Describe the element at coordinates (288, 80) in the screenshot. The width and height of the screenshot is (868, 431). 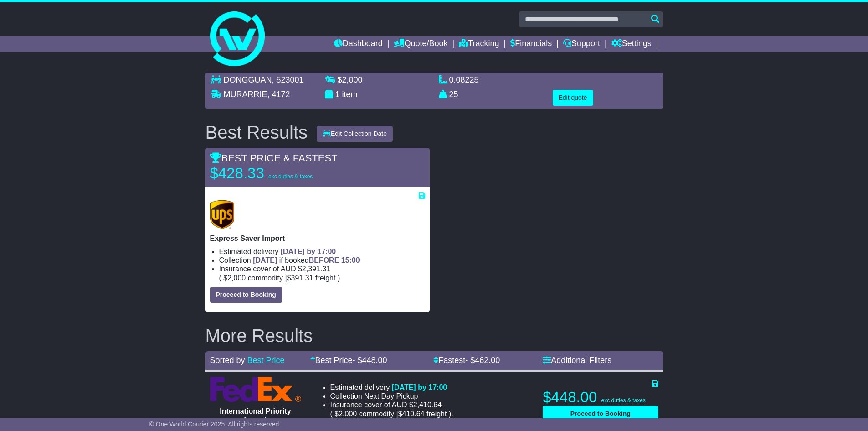
I see `span: , 523001` at that location.